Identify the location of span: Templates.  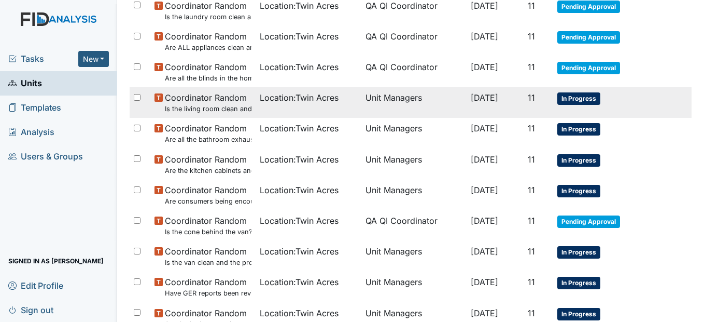
(35, 107).